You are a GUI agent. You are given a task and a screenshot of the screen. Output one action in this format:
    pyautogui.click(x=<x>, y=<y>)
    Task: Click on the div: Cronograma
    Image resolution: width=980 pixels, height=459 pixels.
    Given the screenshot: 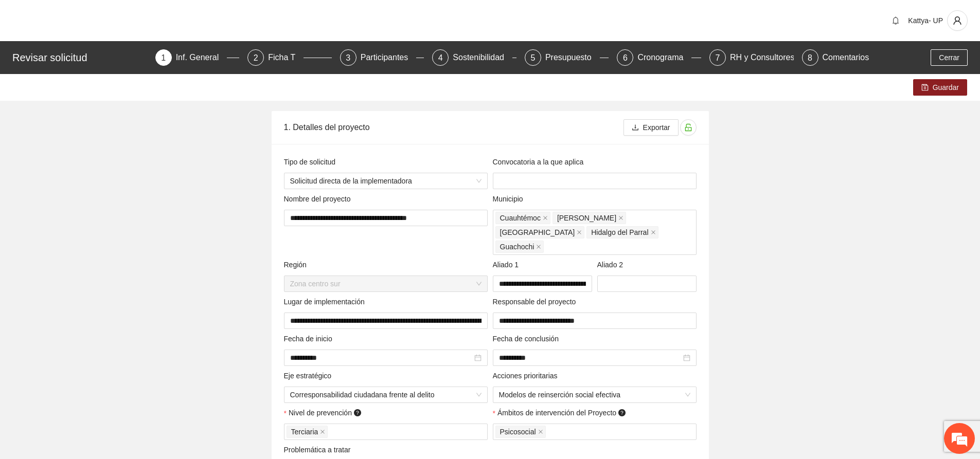 What is the action you would take?
    pyautogui.click(x=664, y=58)
    